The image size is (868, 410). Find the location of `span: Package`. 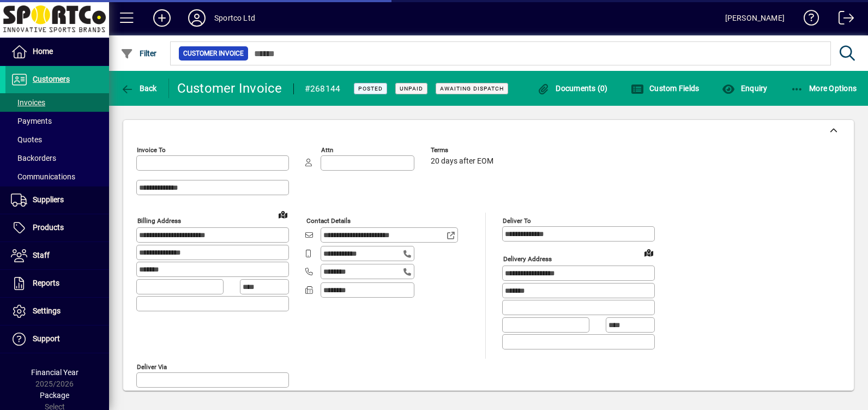

span: Package is located at coordinates (54, 395).